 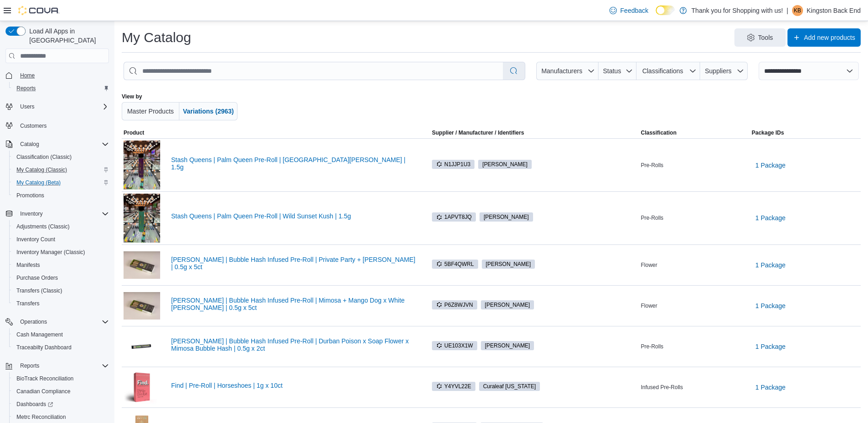 I want to click on span: My Catalog (Beta), so click(x=61, y=182).